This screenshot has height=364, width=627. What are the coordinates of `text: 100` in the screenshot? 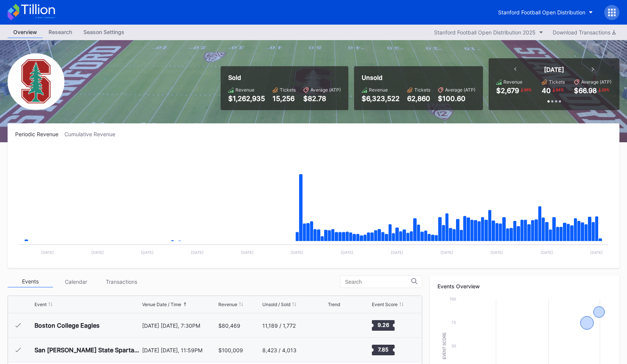 It's located at (452, 299).